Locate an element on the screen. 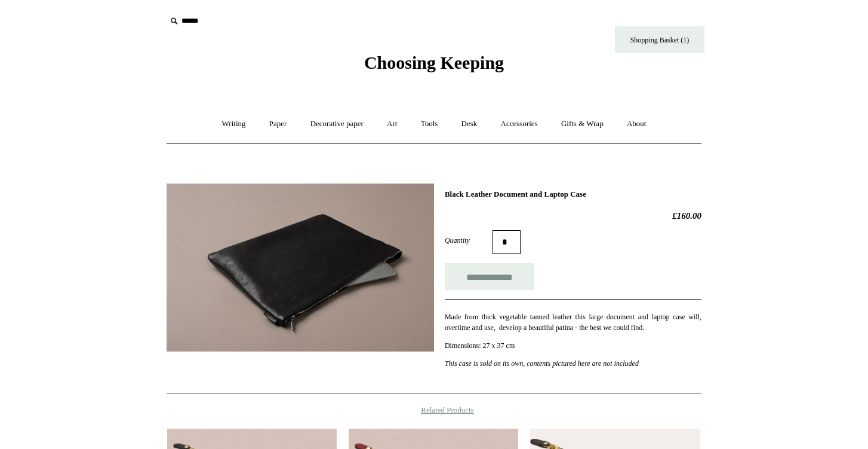 This screenshot has height=449, width=868. img: Black Leather Document and Laptop Case is located at coordinates (300, 267).